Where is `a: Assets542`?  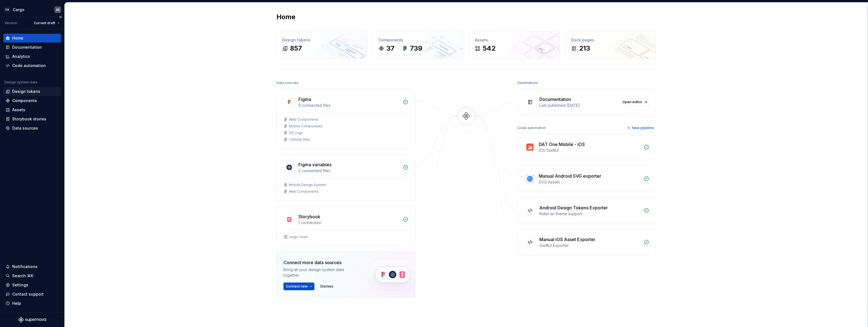
a: Assets542 is located at coordinates (514, 45).